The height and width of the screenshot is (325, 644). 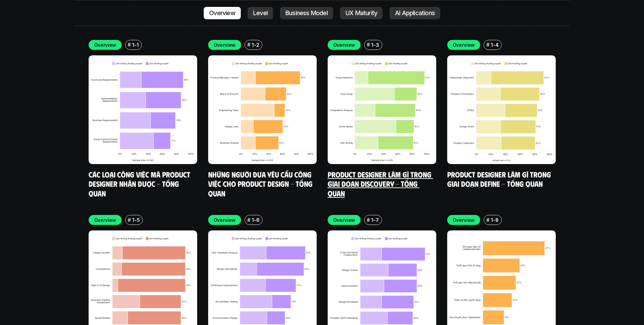 I want to click on p: 1-5, so click(x=136, y=220).